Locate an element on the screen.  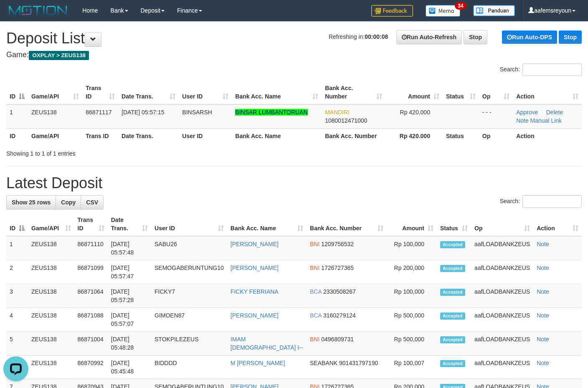
th: Date Trans.: activate to sort column ascending is located at coordinates (129, 224).